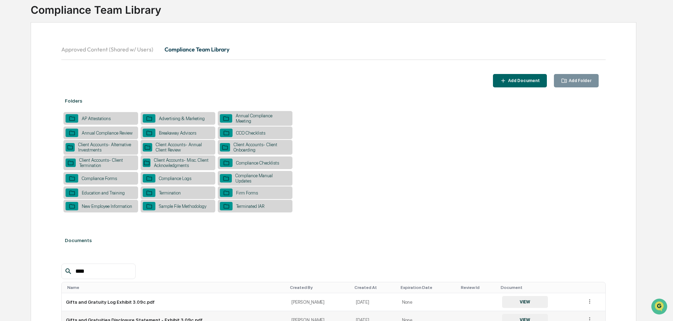  Describe the element at coordinates (520, 81) in the screenshot. I see `button: Add Document` at that location.